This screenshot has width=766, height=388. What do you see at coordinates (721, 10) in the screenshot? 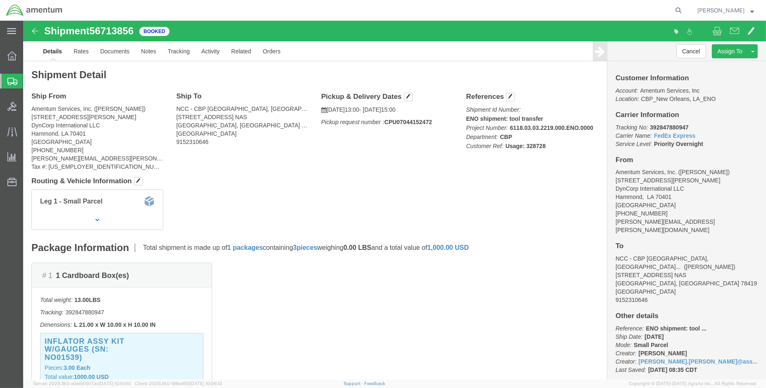
I see `span: Brian Marquez` at bounding box center [721, 10].